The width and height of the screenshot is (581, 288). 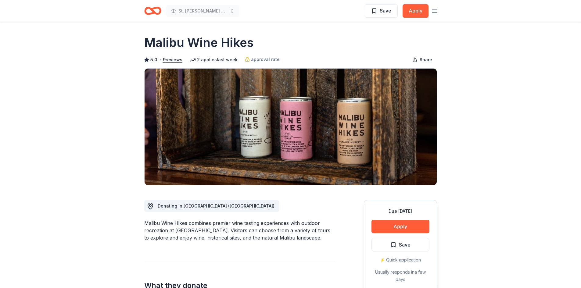 What do you see at coordinates (401, 276) in the screenshot?
I see `div: Usually responds in a few days` at bounding box center [401, 276].